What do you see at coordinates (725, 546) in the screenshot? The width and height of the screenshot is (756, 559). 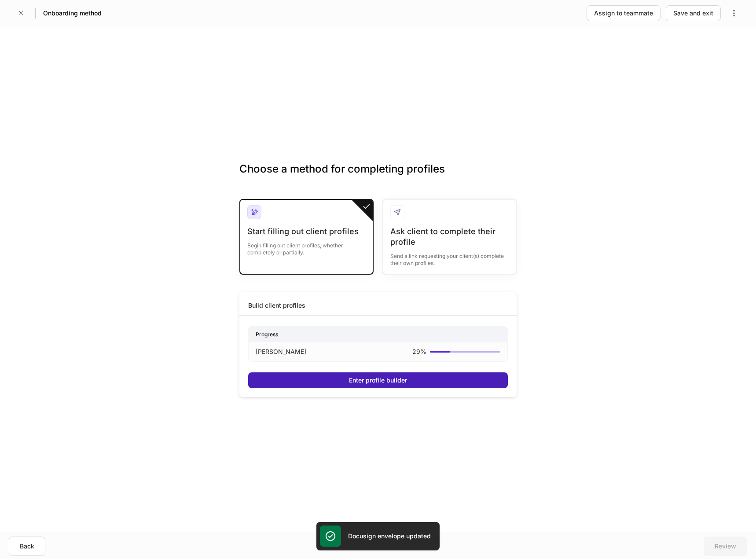 I see `div: Review` at bounding box center [725, 546].